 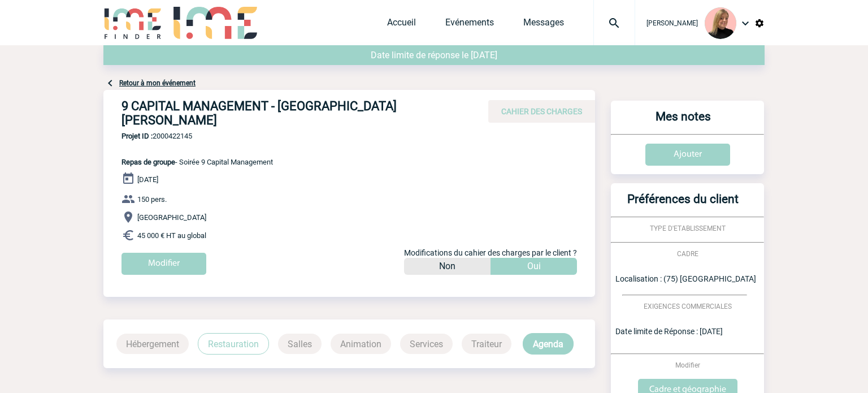 What do you see at coordinates (491, 253) in the screenshot?
I see `span: Modifications du cahier des charges par le client ?` at bounding box center [491, 253].